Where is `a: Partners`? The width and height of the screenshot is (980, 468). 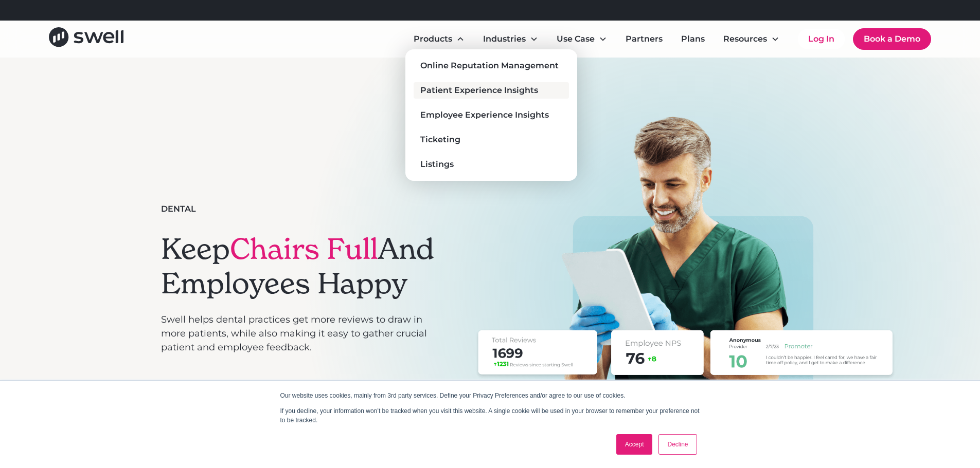 a: Partners is located at coordinates (644, 39).